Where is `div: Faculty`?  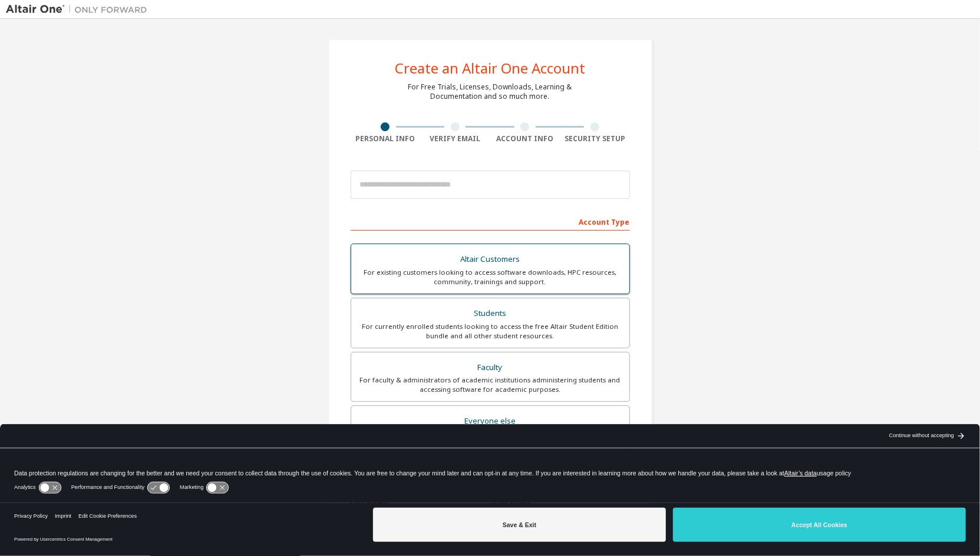
div: Faculty is located at coordinates (490, 368).